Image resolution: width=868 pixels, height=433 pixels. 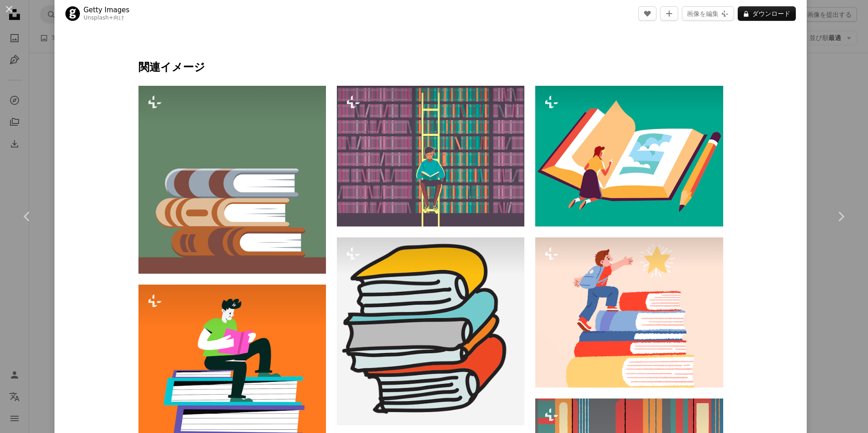 I want to click on div: 向け, so click(x=107, y=18).